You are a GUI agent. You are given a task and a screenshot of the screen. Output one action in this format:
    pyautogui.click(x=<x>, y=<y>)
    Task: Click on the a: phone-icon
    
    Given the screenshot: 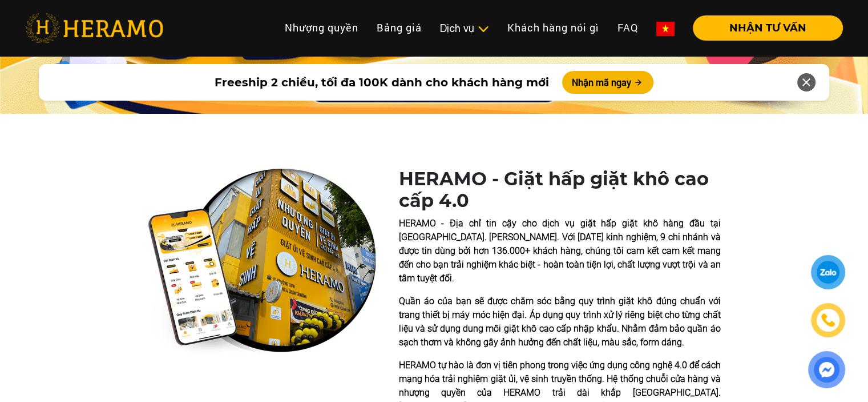 What is the action you would take?
    pyautogui.click(x=828, y=320)
    